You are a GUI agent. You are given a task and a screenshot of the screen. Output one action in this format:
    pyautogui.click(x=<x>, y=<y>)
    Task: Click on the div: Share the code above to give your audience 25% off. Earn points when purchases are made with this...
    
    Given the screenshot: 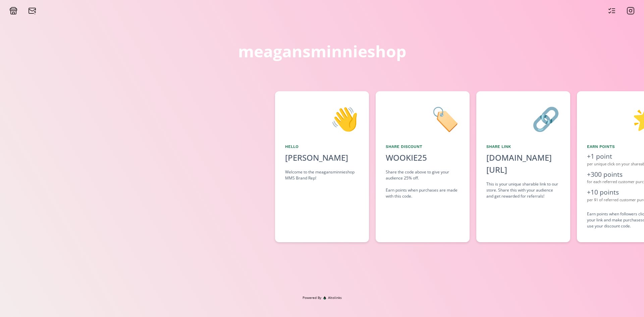 What is the action you would take?
    pyautogui.click(x=423, y=184)
    